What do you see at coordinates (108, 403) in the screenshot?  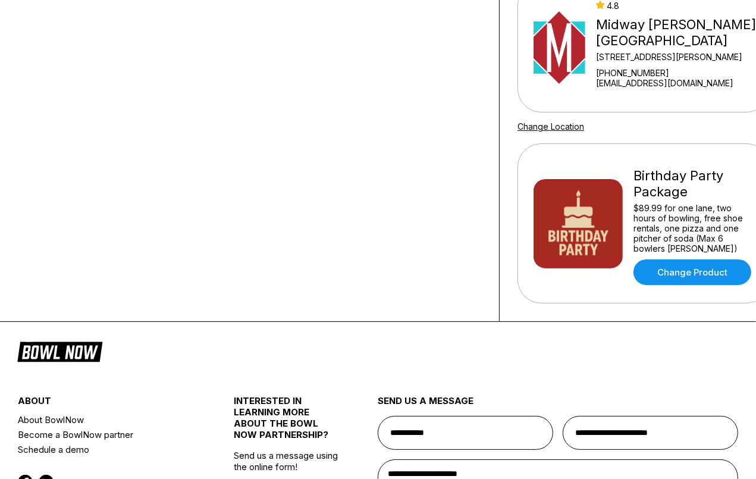 I see `div: about` at bounding box center [108, 403].